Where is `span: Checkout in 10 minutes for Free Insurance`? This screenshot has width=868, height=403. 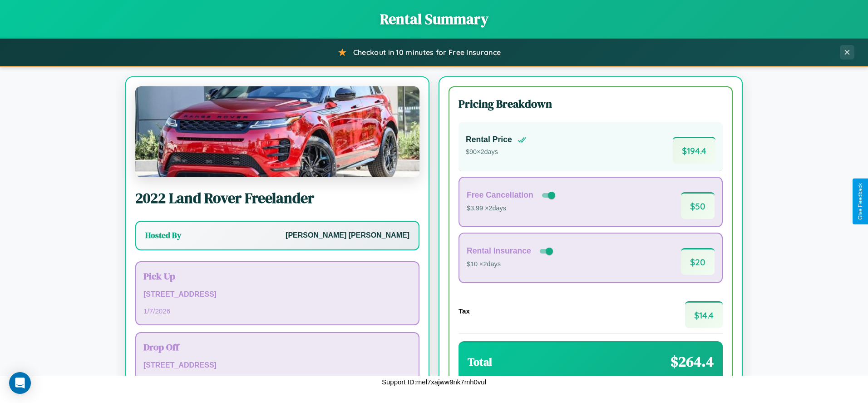
span: Checkout in 10 minutes for Free Insurance is located at coordinates (427, 53).